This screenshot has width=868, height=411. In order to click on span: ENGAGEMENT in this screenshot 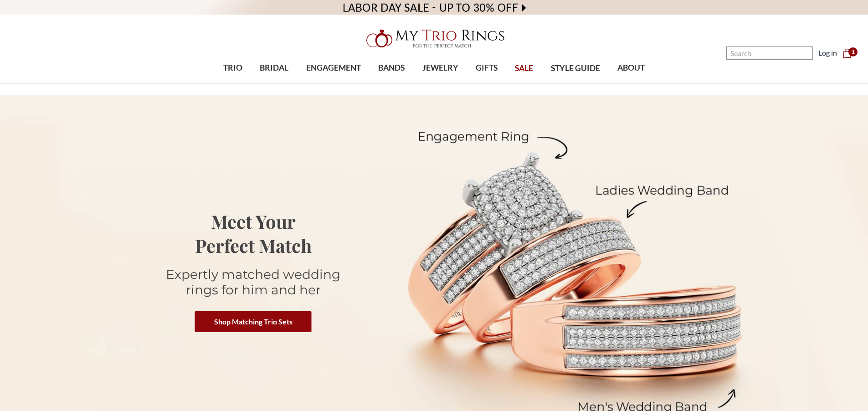, I will do `click(334, 68)`.